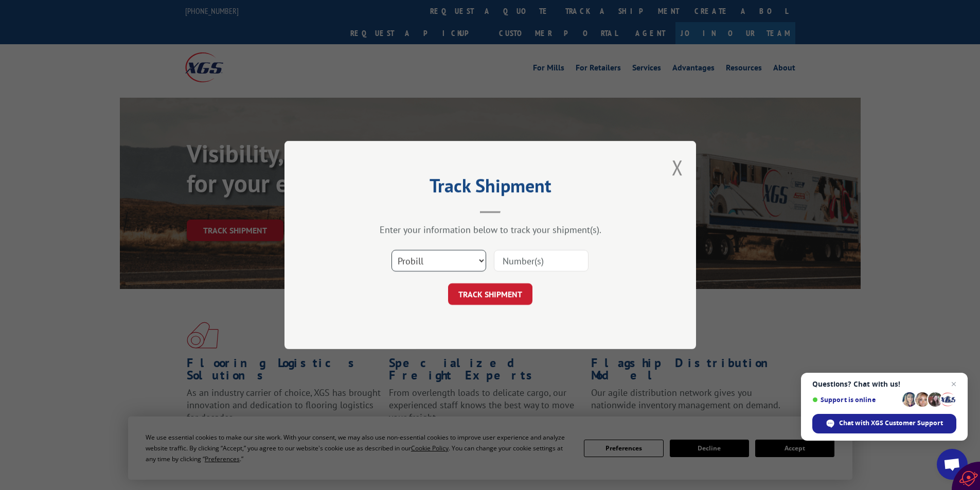 The width and height of the screenshot is (980, 490). What do you see at coordinates (490, 230) in the screenshot?
I see `div: Enter your information below to track your shipment(s).` at bounding box center [490, 230].